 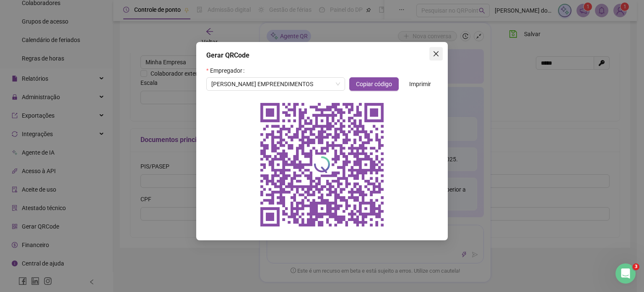 What do you see at coordinates (420, 84) in the screenshot?
I see `button: Imprimir` at bounding box center [420, 84].